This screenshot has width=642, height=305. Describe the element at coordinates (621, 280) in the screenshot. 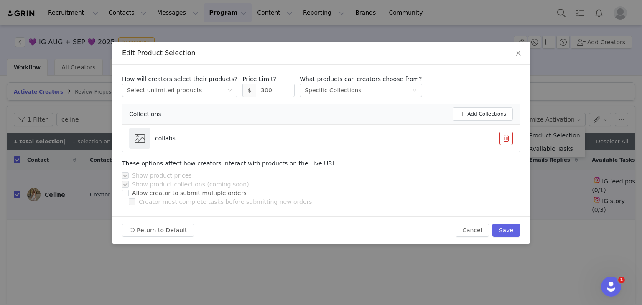

I see `span: 1` at that location.